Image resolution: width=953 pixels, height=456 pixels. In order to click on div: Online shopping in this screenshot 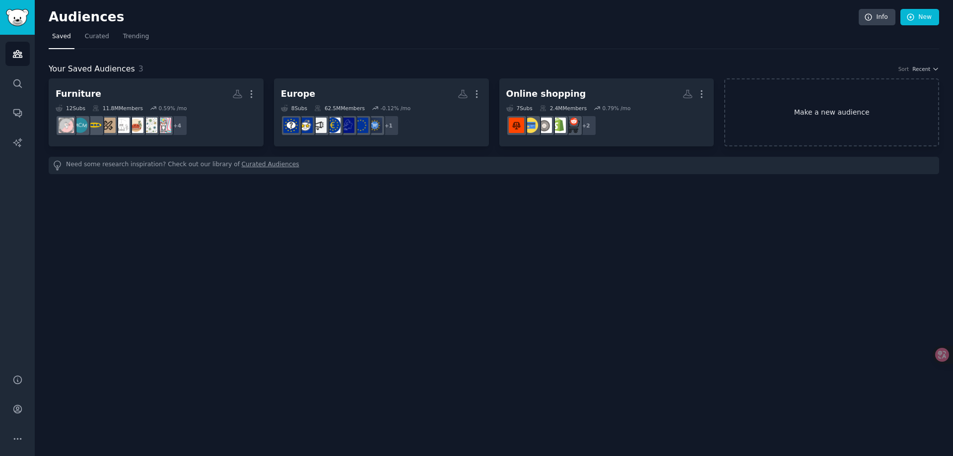, I will do `click(546, 94)`.